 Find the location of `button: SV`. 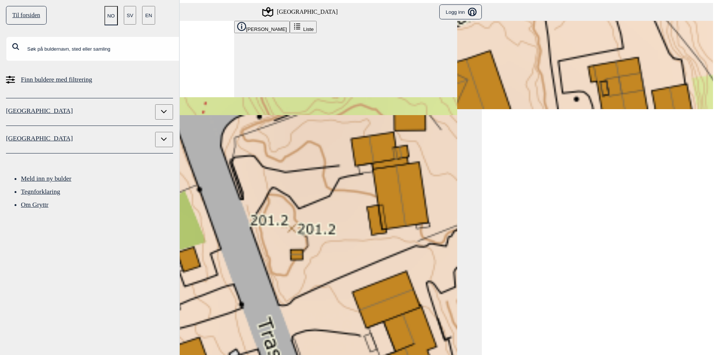

button: SV is located at coordinates (130, 15).